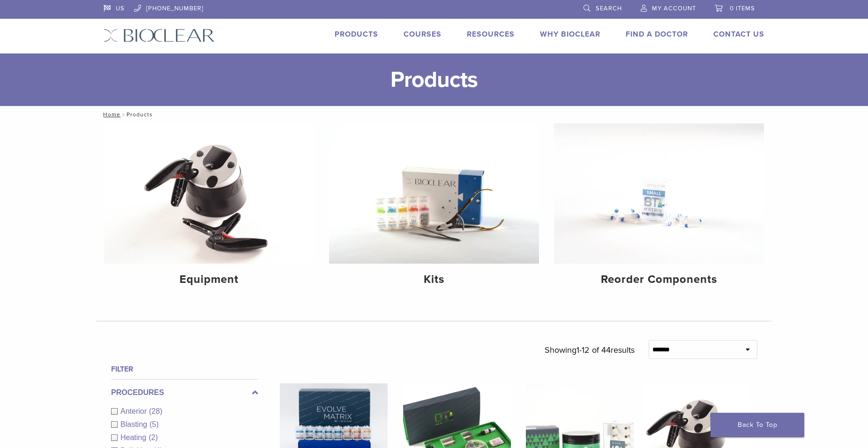 This screenshot has width=868, height=448. I want to click on h4: Kits, so click(434, 279).